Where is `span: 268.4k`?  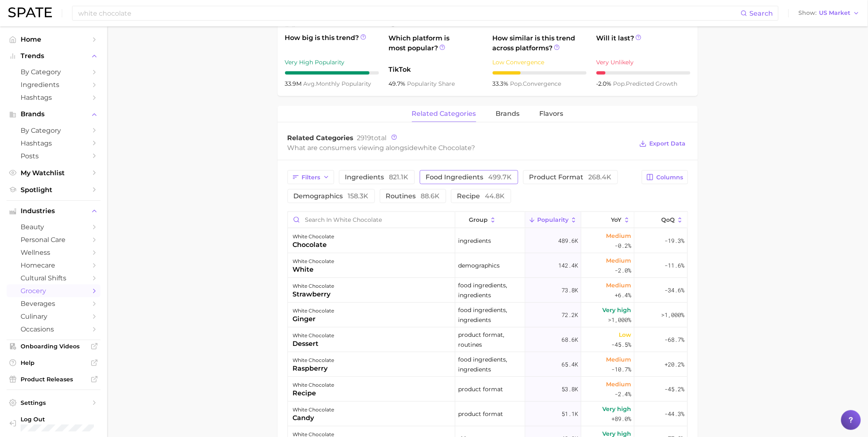
span: 268.4k is located at coordinates (600, 177).